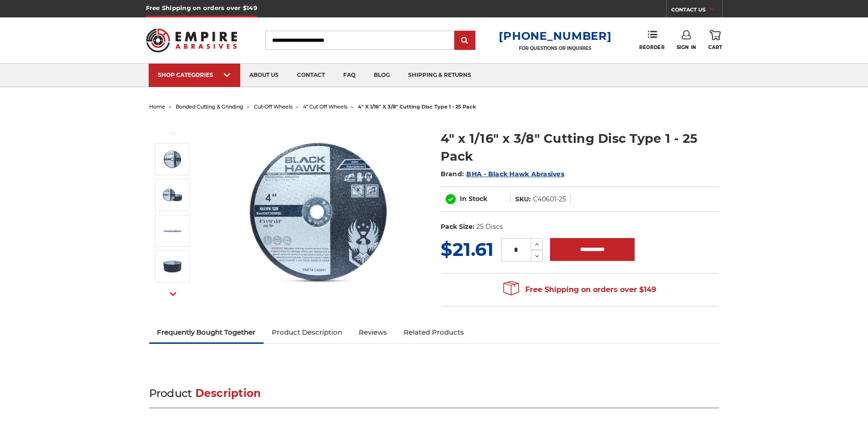 The width and height of the screenshot is (868, 423). I want to click on span: home, so click(157, 107).